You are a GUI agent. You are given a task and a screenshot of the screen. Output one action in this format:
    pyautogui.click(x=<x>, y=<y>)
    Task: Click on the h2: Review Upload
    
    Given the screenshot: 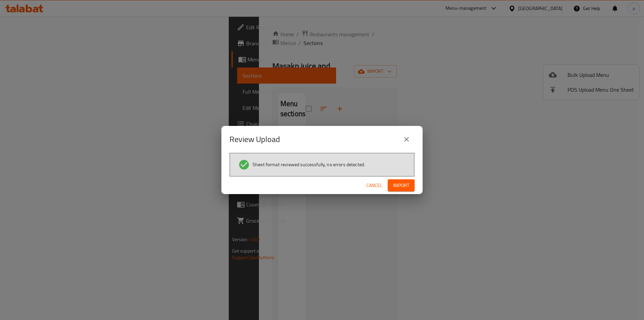 What is the action you would take?
    pyautogui.click(x=254, y=139)
    